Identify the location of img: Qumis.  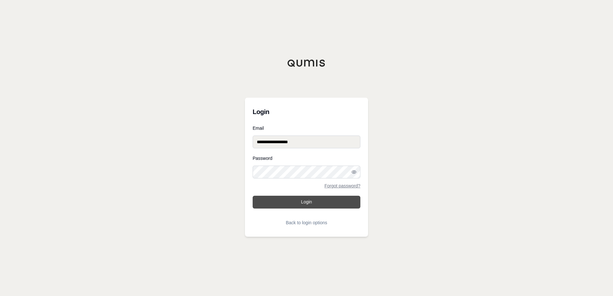
(307, 63).